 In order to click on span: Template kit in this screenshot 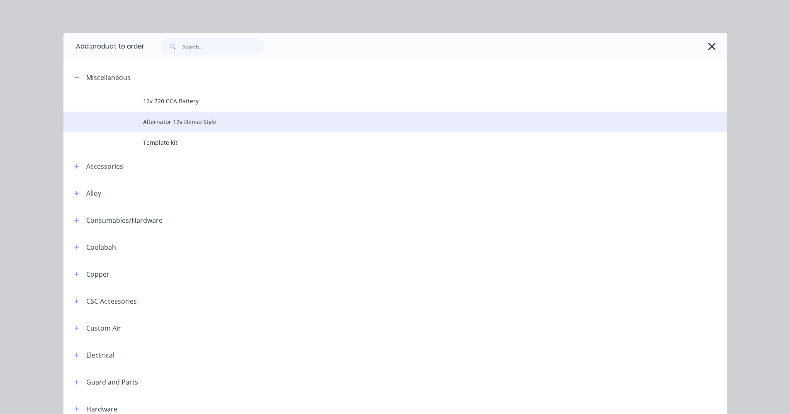, I will do `click(376, 142)`.